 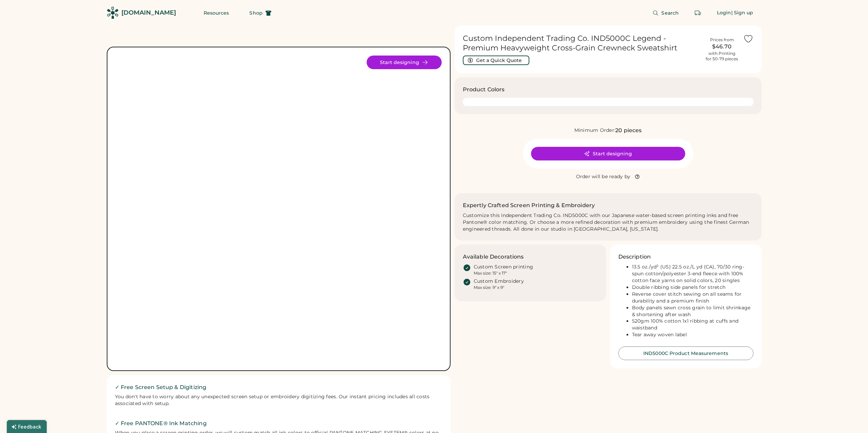 I want to click on div: Login, so click(x=724, y=13).